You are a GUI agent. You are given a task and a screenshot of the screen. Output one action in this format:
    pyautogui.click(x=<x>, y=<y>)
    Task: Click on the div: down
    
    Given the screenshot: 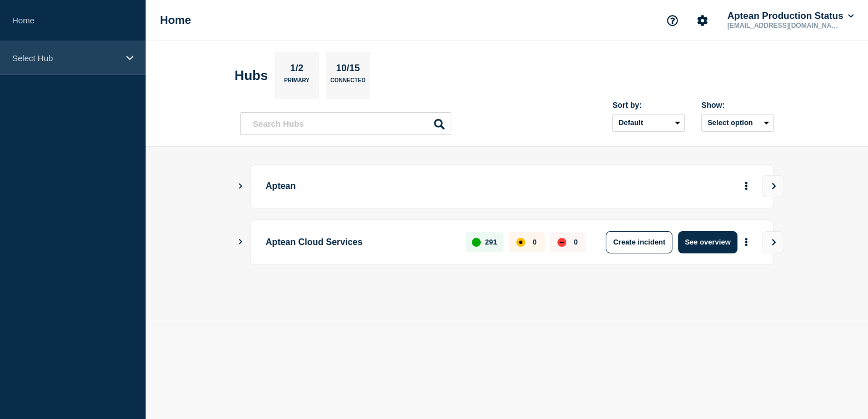 What is the action you would take?
    pyautogui.click(x=562, y=242)
    